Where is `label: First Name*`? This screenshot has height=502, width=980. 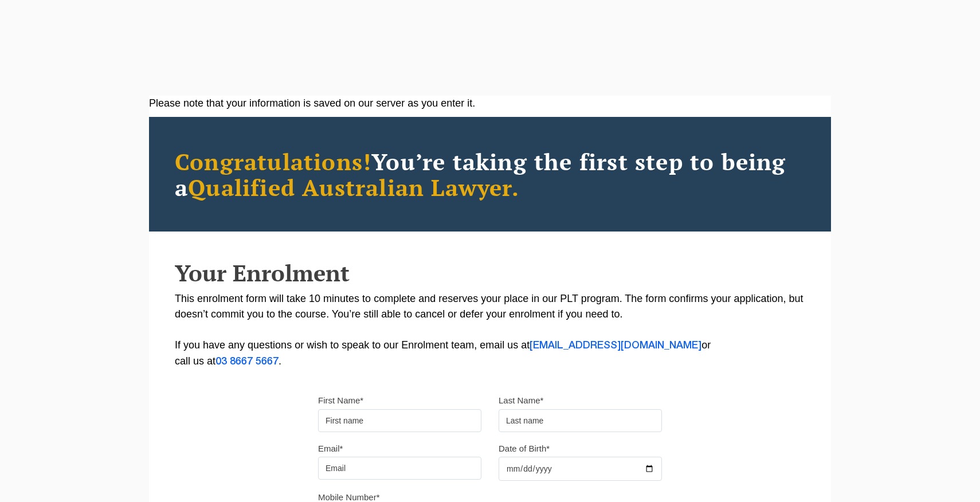
label: First Name* is located at coordinates (340, 400).